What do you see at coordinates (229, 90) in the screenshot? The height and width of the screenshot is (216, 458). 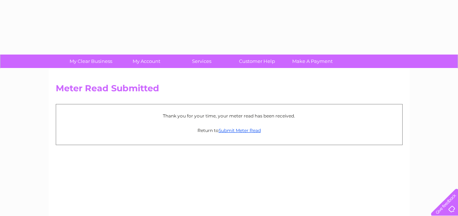 I see `h2: Meter Read Submitted` at bounding box center [229, 90].